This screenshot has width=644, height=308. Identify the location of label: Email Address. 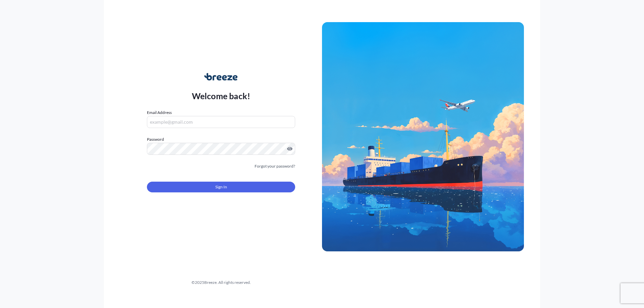
(159, 113).